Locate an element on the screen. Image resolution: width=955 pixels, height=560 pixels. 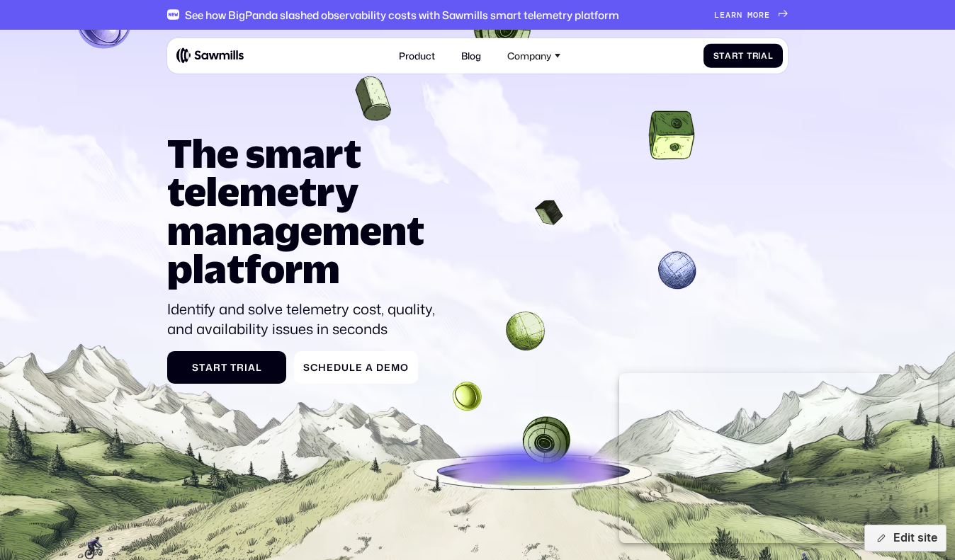
p: Identify and solve telemetry cost, quality, and availability issues in seconds is located at coordinates (306, 318).